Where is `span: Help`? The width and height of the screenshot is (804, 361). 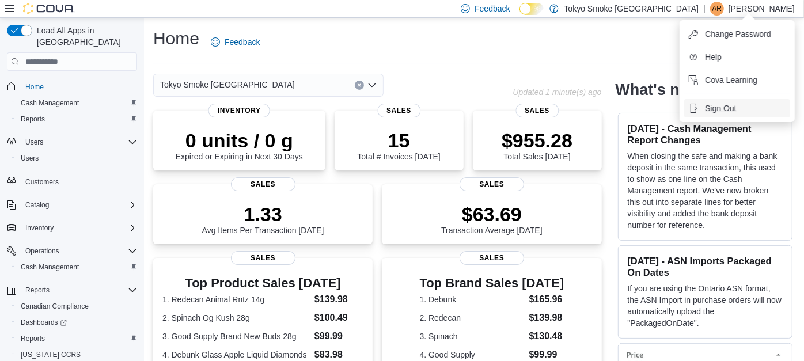 span: Help is located at coordinates (713, 57).